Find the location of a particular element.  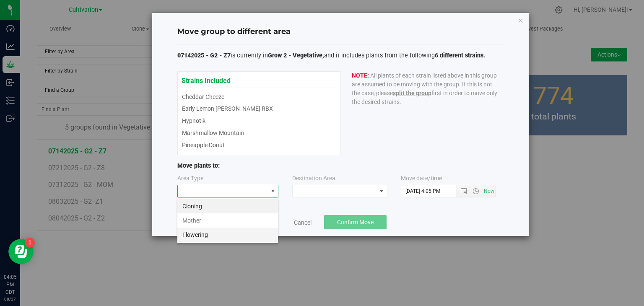

p: is currently in and it includes plants from the following is located at coordinates (341, 56).